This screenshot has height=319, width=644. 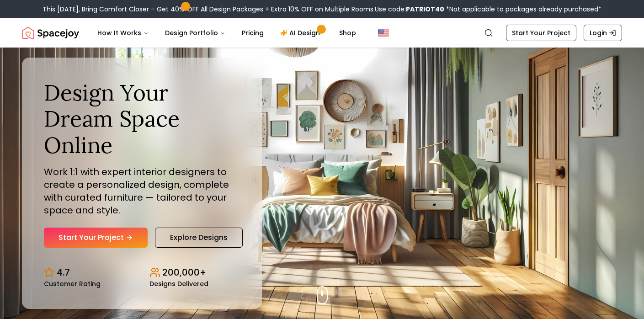 I want to click on b: PATRIOT40, so click(x=425, y=9).